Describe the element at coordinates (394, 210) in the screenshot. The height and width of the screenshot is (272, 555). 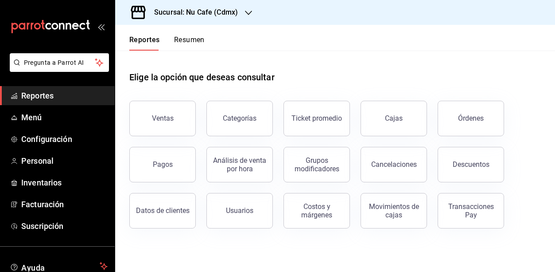
I see `div: Movimientos de cajas` at that location.